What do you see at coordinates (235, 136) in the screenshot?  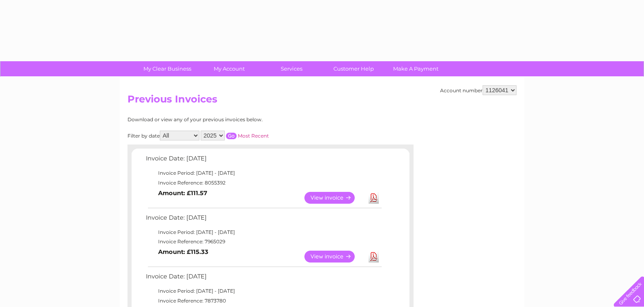 I see `div: Filter by date` at bounding box center [235, 136].